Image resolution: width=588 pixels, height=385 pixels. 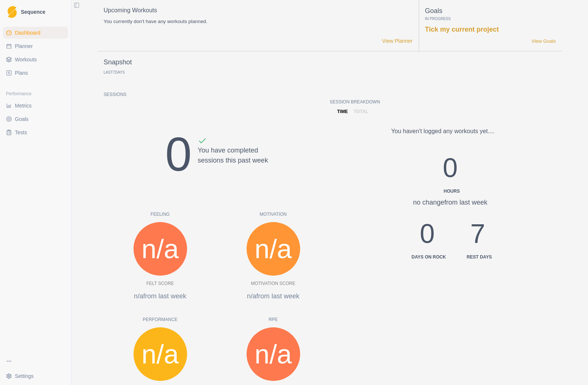 I want to click on span: Metrics, so click(x=23, y=106).